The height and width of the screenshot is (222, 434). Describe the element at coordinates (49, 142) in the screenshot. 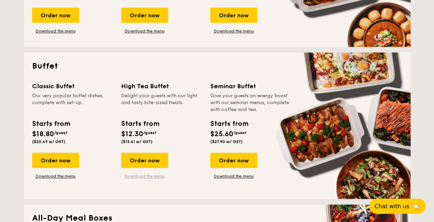

I see `span: ($20.49 w/ GST)` at that location.